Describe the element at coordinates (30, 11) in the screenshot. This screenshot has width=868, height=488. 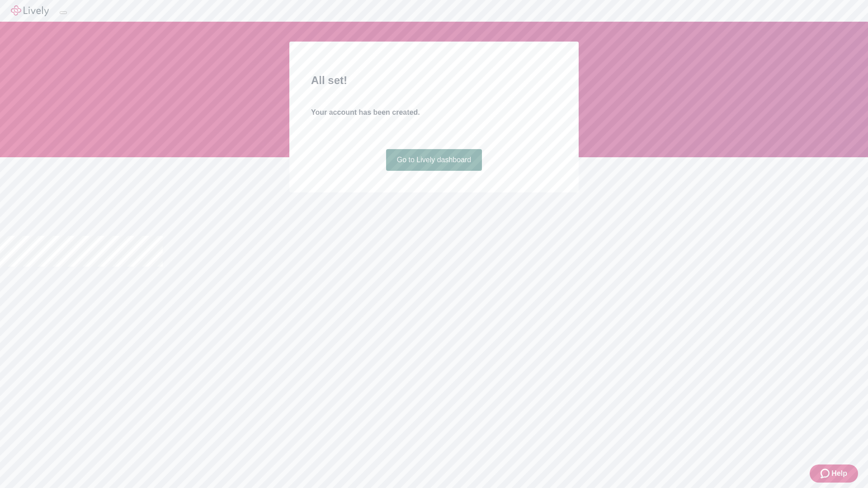
I see `img: Lively` at that location.